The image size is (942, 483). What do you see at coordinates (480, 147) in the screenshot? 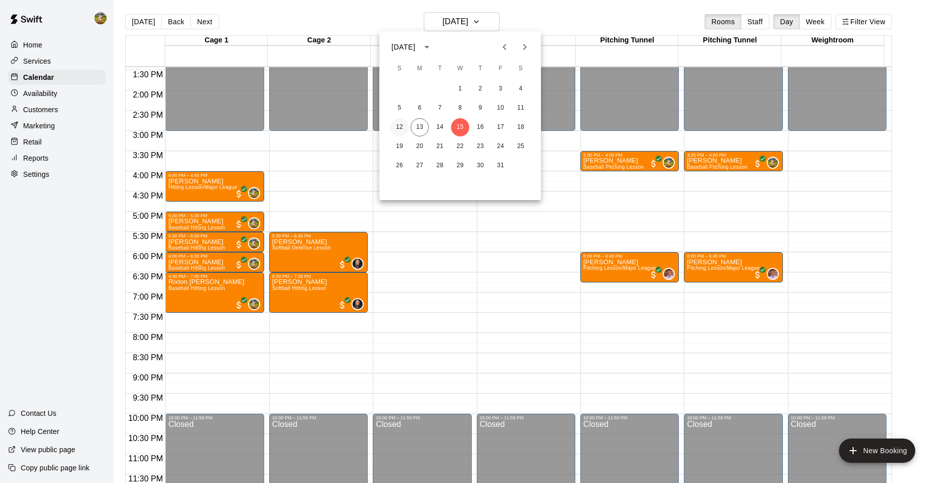
I see `button: 23` at bounding box center [480, 147].